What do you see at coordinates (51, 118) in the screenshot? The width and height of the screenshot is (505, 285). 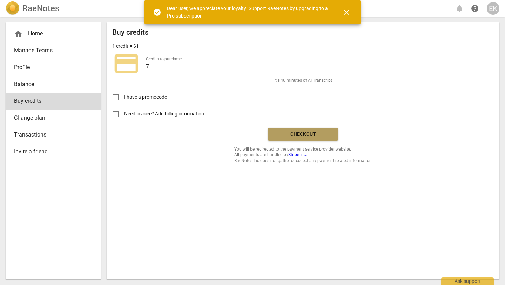 I see `span: Change plan` at bounding box center [51, 118].